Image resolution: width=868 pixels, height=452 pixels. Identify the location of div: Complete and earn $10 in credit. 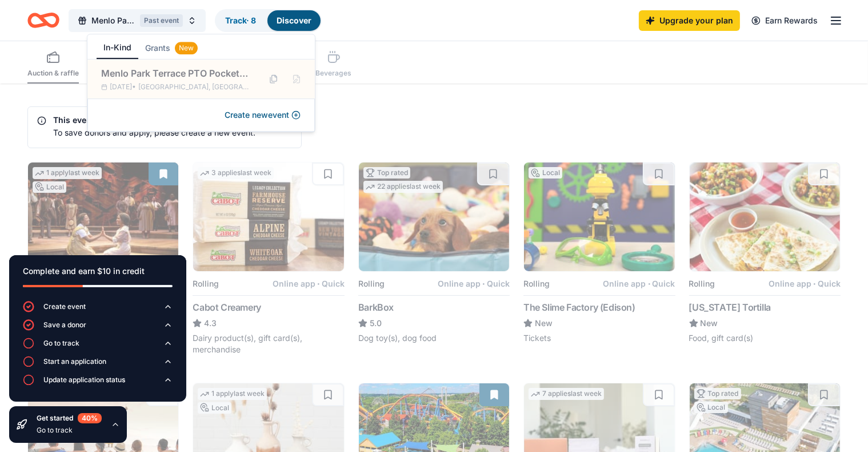
(98, 271).